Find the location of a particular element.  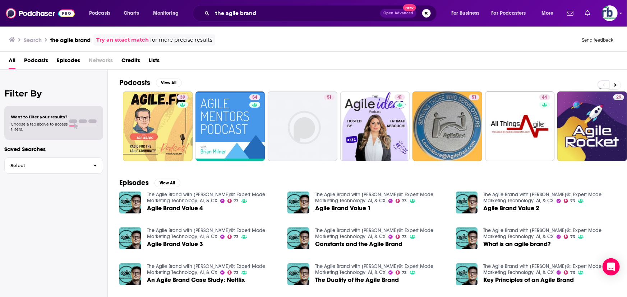

a: PodcastsView All is located at coordinates (150, 83).